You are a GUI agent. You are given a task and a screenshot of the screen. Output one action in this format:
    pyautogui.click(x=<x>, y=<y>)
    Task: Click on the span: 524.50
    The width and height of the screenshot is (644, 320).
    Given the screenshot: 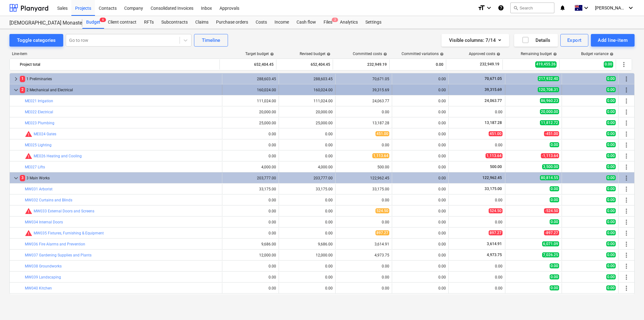 What is the action you would take?
    pyautogui.click(x=496, y=211)
    